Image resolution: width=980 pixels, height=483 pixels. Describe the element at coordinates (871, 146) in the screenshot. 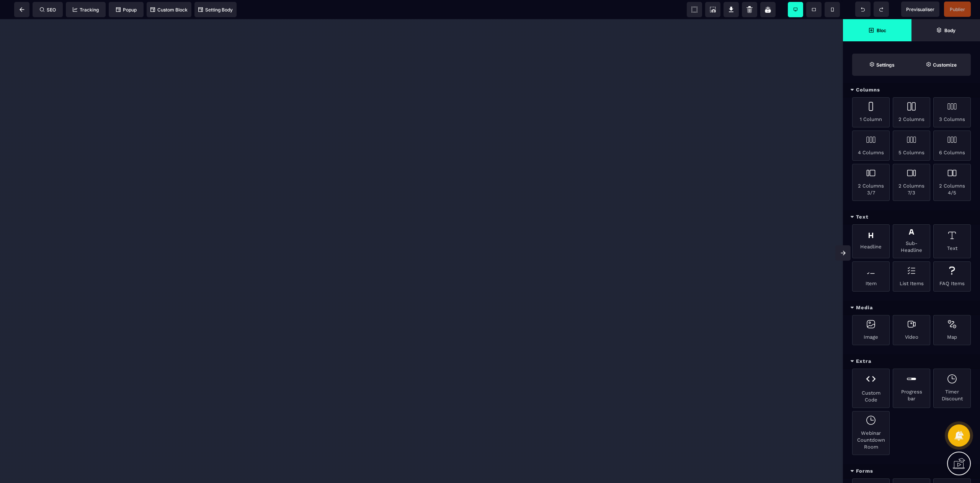

I see `div: 4 Columns` at that location.